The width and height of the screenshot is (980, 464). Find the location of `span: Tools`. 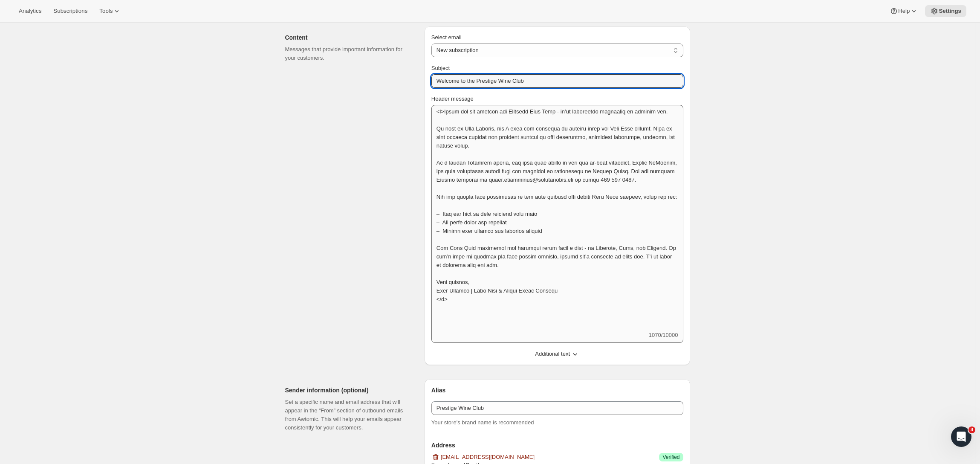

span: Tools is located at coordinates (105, 11).